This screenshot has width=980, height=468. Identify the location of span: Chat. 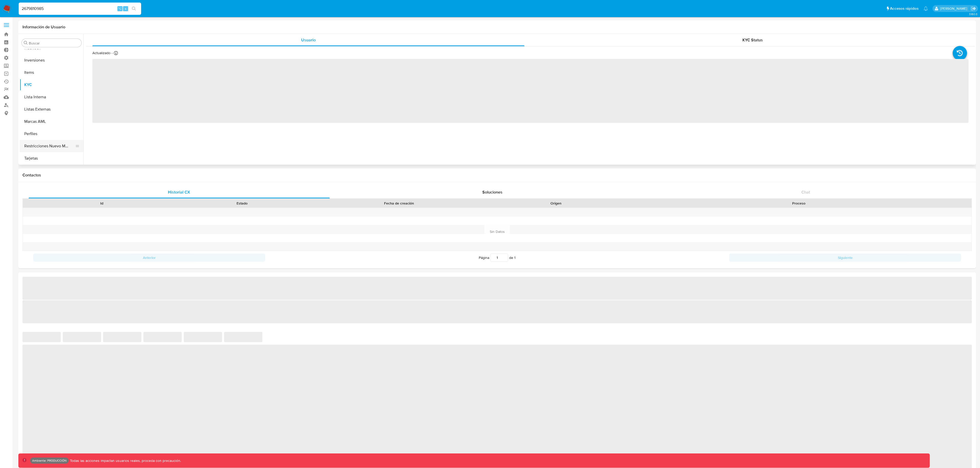
(805, 192).